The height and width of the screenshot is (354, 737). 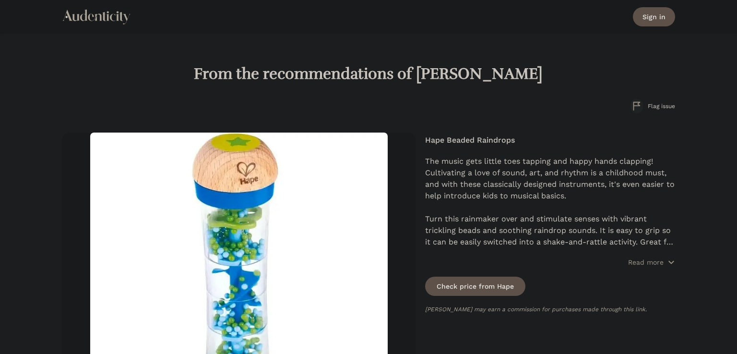 What do you see at coordinates (654, 17) in the screenshot?
I see `a: Sign in` at bounding box center [654, 17].